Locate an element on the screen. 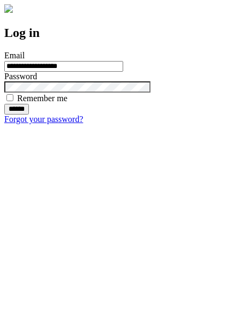 This screenshot has height=319, width=241. label: Remember me is located at coordinates (42, 98).